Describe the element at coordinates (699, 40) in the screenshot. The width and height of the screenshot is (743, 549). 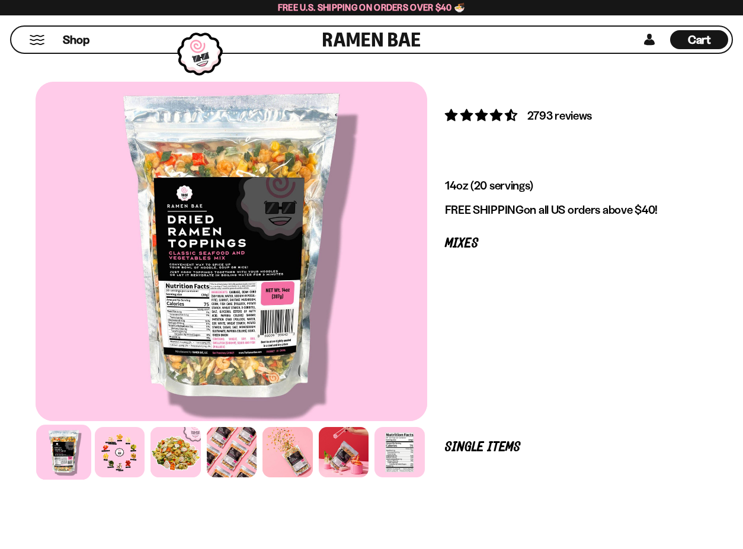
I see `span: Cart` at that location.